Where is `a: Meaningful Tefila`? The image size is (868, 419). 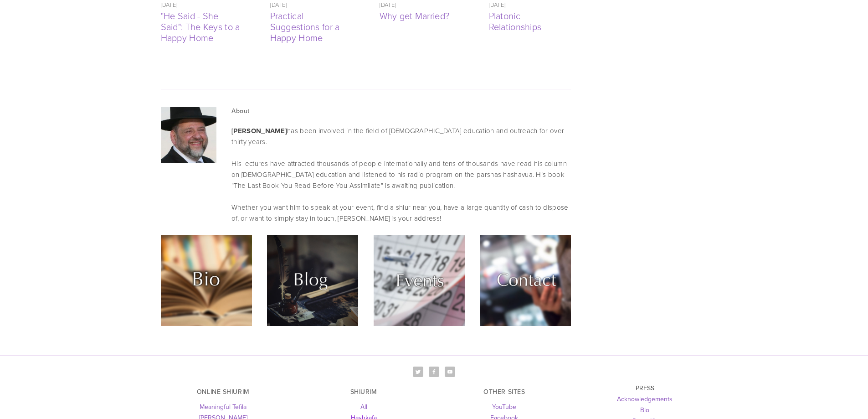
a: Meaningful Tefila is located at coordinates (223, 407).